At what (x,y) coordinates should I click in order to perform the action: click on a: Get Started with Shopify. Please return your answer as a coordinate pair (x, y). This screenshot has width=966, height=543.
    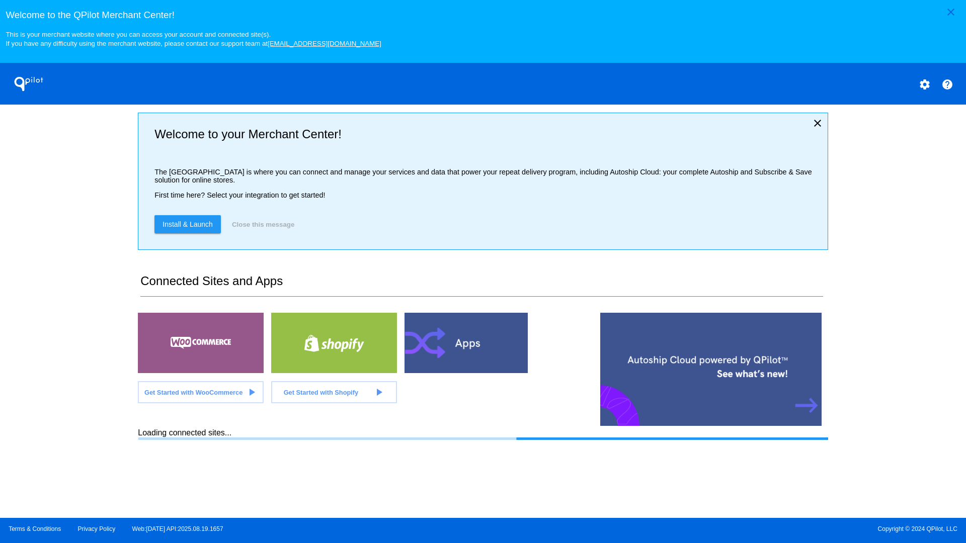
    Looking at the image, I should click on (334, 392).